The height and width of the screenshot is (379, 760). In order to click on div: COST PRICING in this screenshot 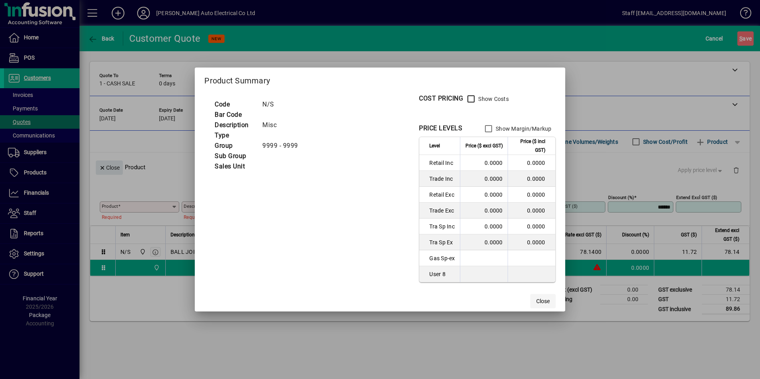, I will do `click(441, 99)`.